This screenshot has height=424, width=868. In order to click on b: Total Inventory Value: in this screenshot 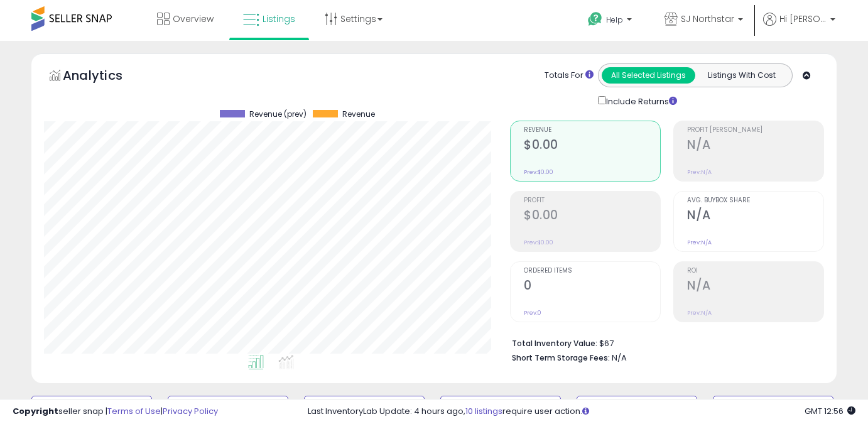, I will do `click(555, 343)`.